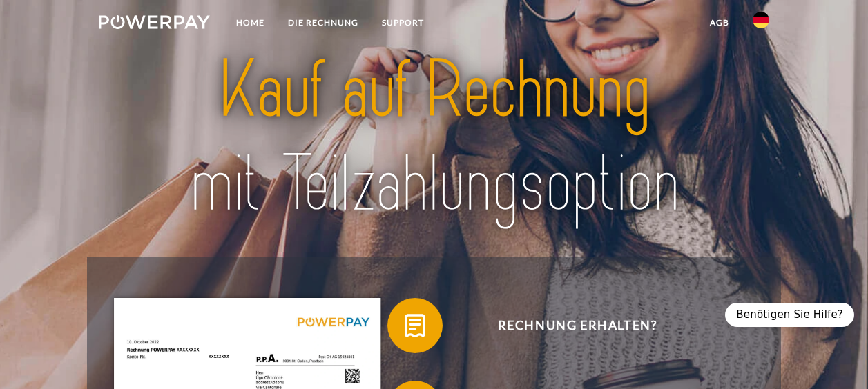  I want to click on a: SUPPORT, so click(403, 23).